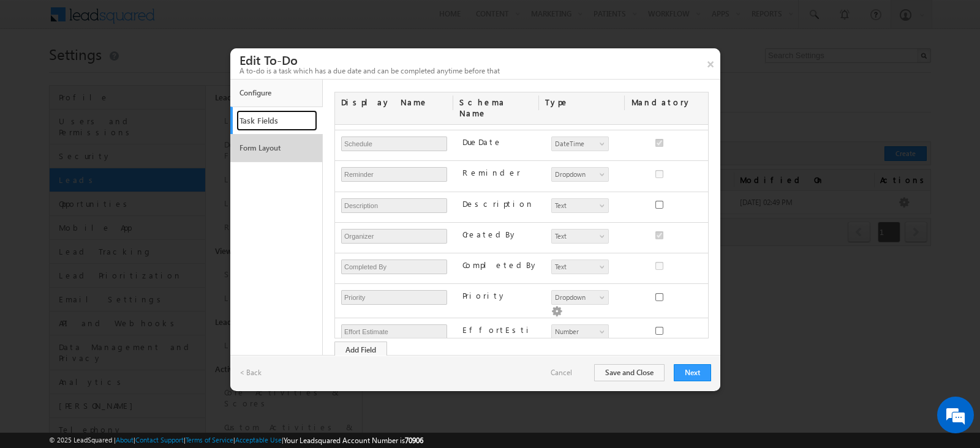  What do you see at coordinates (582, 103) in the screenshot?
I see `div: Type` at bounding box center [582, 103].